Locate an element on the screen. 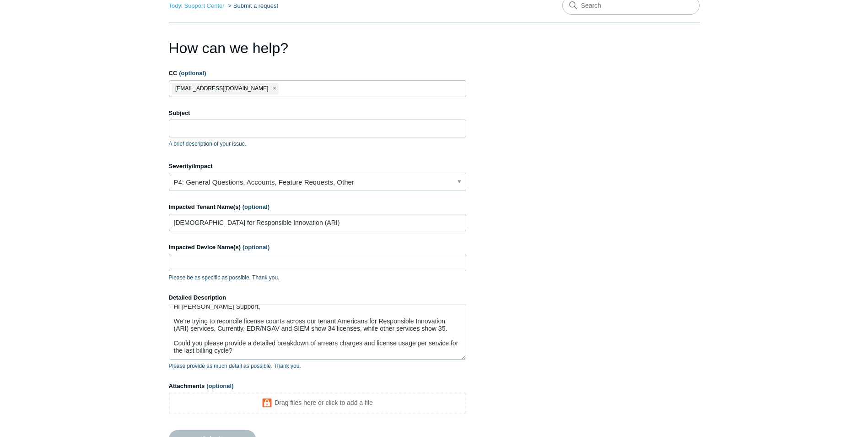 Image resolution: width=868 pixels, height=437 pixels. label: Detailed Description is located at coordinates (318, 298).